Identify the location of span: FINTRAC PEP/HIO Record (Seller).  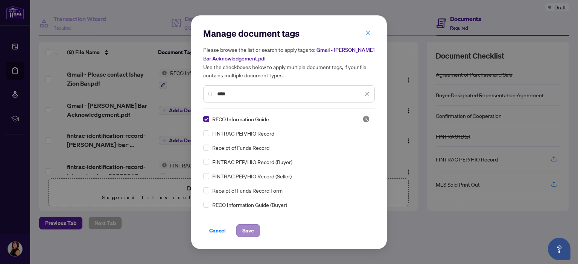
(252, 176).